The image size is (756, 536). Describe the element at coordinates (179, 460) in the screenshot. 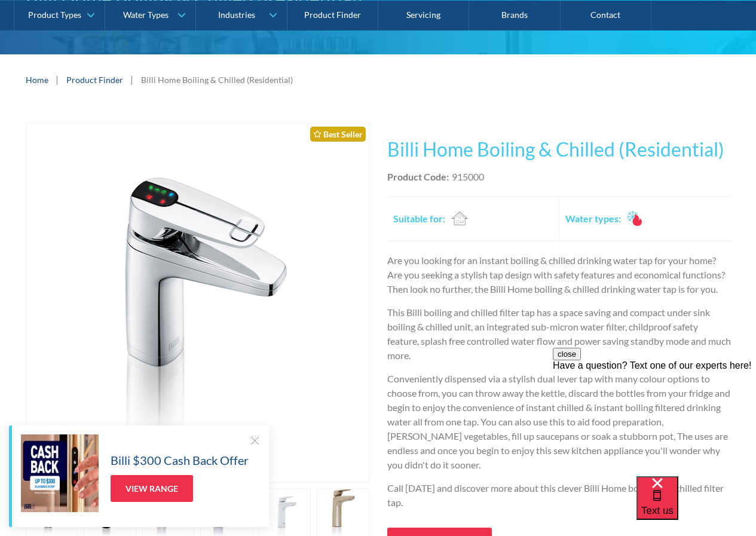

I see `h5: Billi $300 Cash Back Offer` at that location.